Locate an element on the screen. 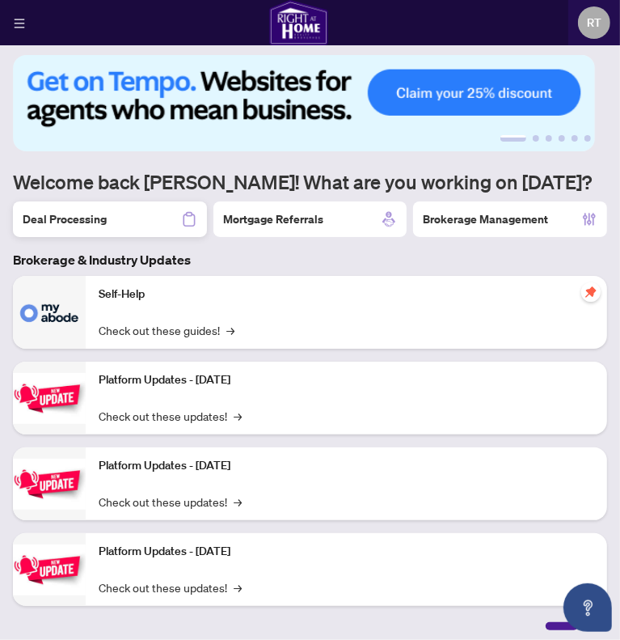  button: 4 is located at coordinates (562, 138).